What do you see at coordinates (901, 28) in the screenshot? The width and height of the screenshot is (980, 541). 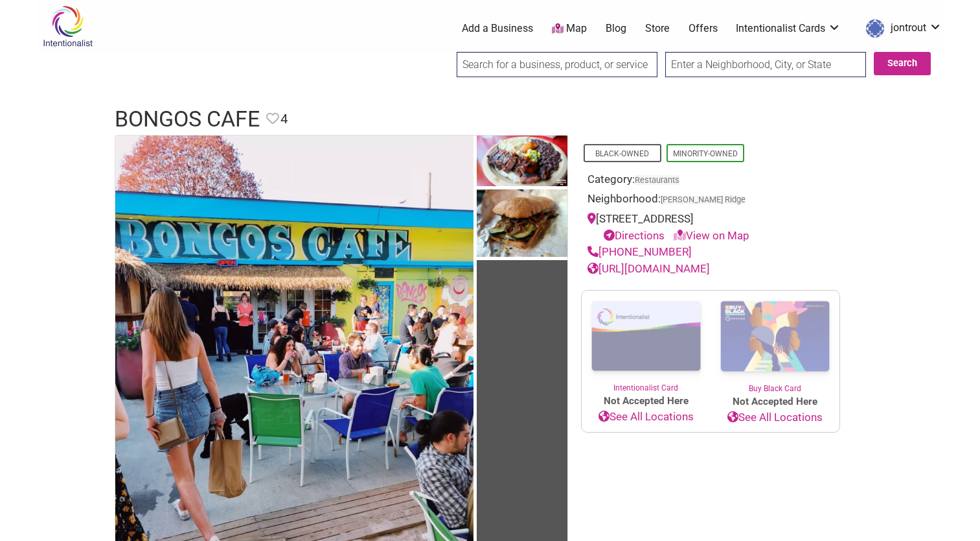 I see `a: jontrout` at bounding box center [901, 28].